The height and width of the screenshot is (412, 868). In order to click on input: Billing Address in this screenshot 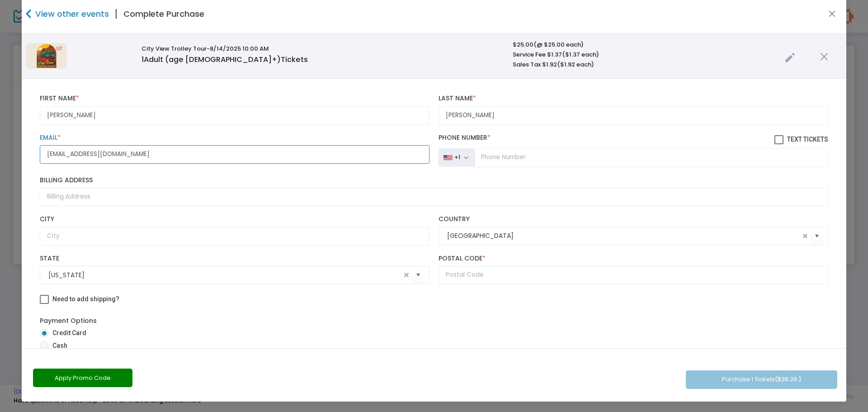, I will do `click(434, 197)`.